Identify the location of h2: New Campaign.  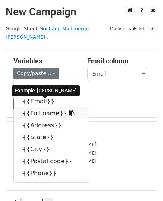
(81, 12).